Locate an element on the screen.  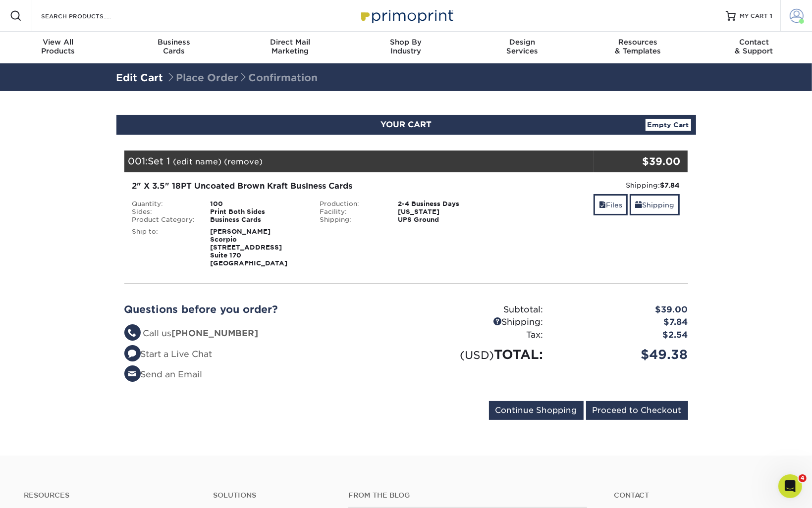
a: Send an Email is located at coordinates (164, 375).